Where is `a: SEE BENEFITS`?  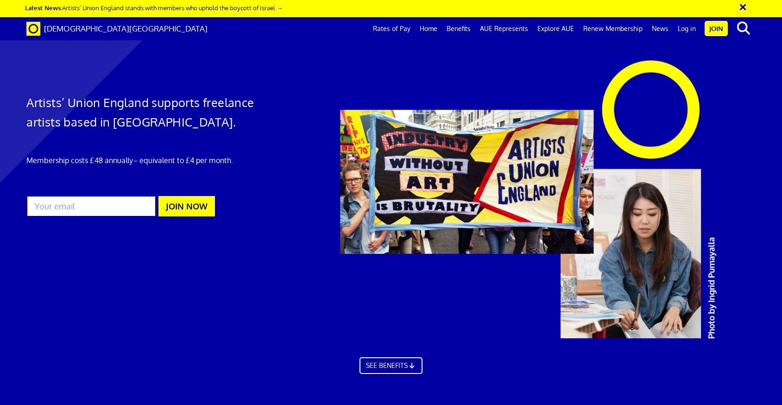
a: SEE BENEFITS is located at coordinates (391, 366).